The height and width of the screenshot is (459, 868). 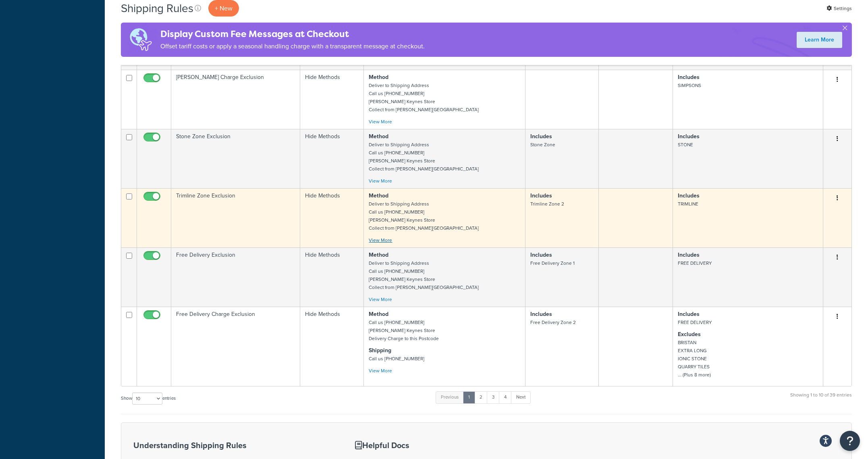 What do you see at coordinates (553, 264) in the screenshot?
I see `small: Free Delivery Zone 1` at bounding box center [553, 264].